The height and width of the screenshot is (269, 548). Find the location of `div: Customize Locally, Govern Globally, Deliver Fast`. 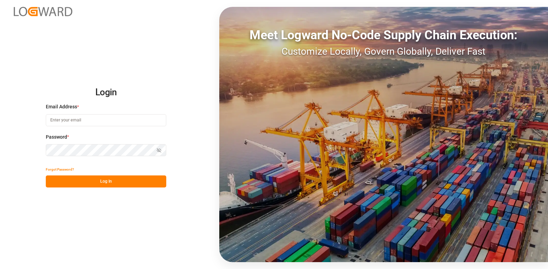

div: Customize Locally, Govern Globally, Deliver Fast is located at coordinates (383, 52).